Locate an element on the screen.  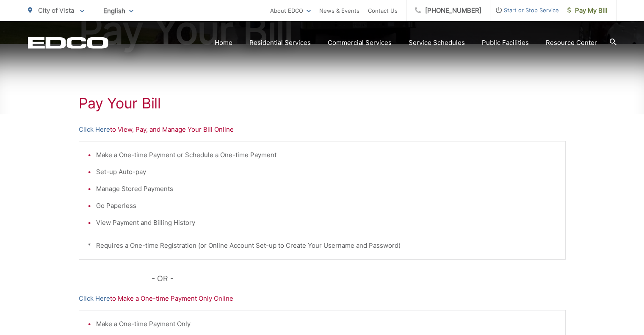
p: to Make a One-time Payment Only Online is located at coordinates (322, 298).